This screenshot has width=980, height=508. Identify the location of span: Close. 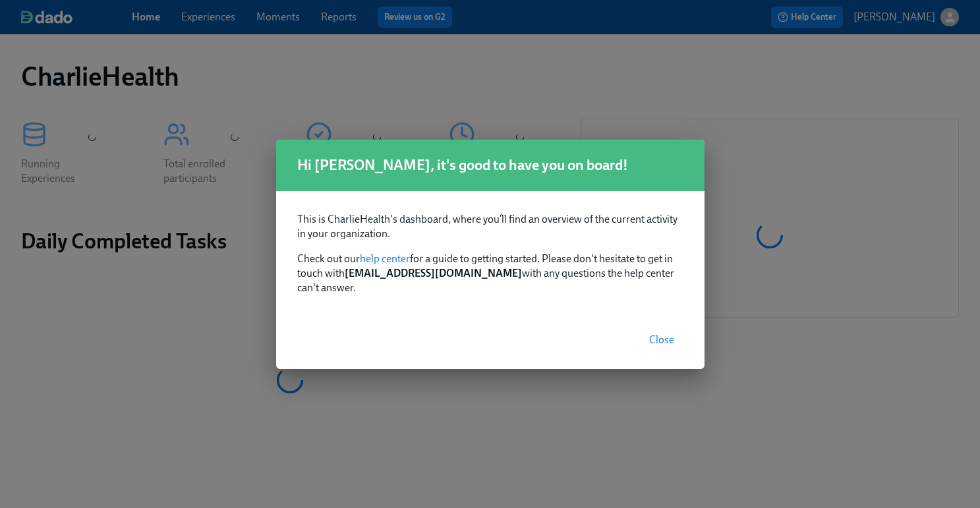
(662, 341).